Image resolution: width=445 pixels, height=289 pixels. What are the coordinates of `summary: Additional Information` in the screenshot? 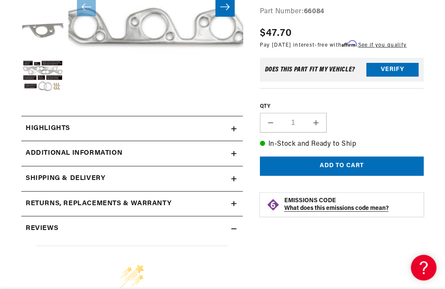 It's located at (132, 154).